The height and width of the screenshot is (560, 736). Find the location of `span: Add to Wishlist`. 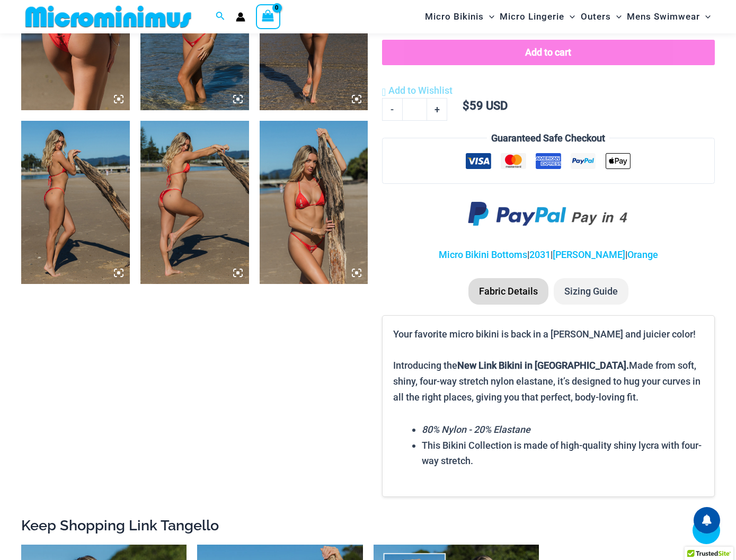

span: Add to Wishlist is located at coordinates (420, 90).